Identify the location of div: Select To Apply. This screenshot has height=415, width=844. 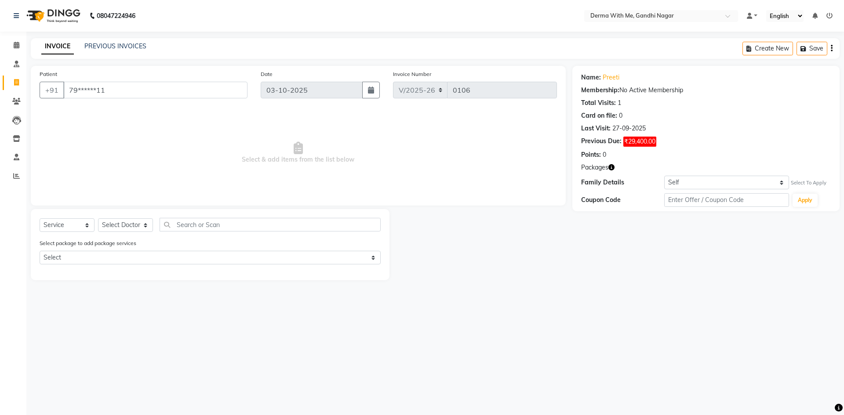
(808, 183).